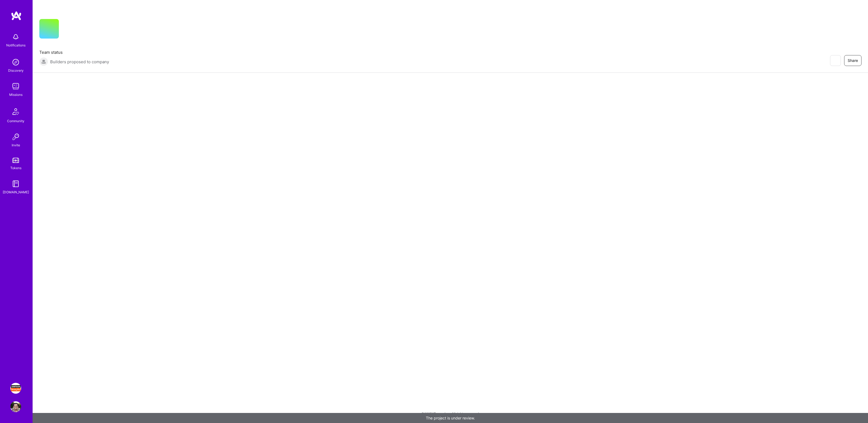 This screenshot has width=868, height=423. What do you see at coordinates (16, 111) in the screenshot?
I see `img: Community` at bounding box center [16, 111].